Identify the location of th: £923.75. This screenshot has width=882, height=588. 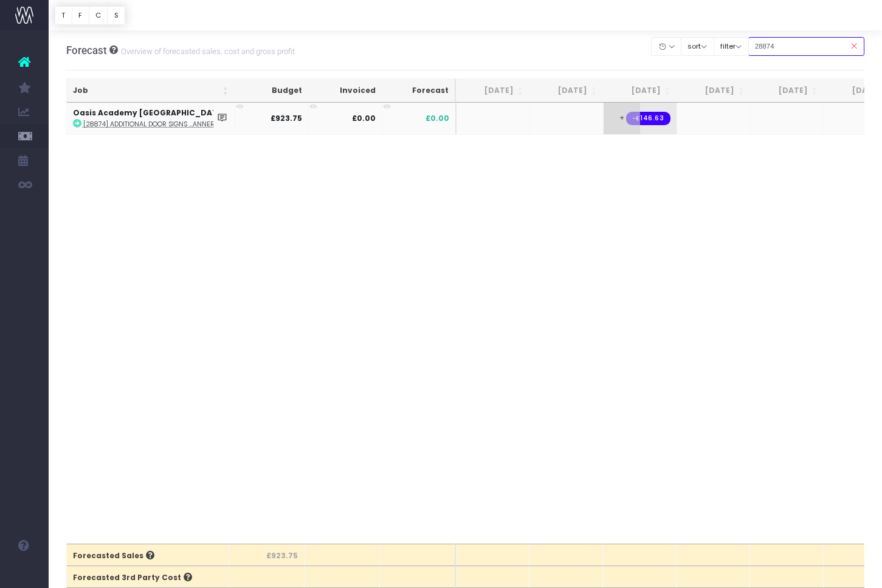
(267, 555).